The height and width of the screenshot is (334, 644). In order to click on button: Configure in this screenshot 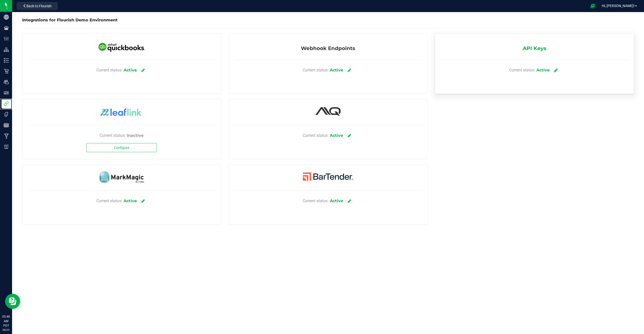, I will do `click(121, 148)`.